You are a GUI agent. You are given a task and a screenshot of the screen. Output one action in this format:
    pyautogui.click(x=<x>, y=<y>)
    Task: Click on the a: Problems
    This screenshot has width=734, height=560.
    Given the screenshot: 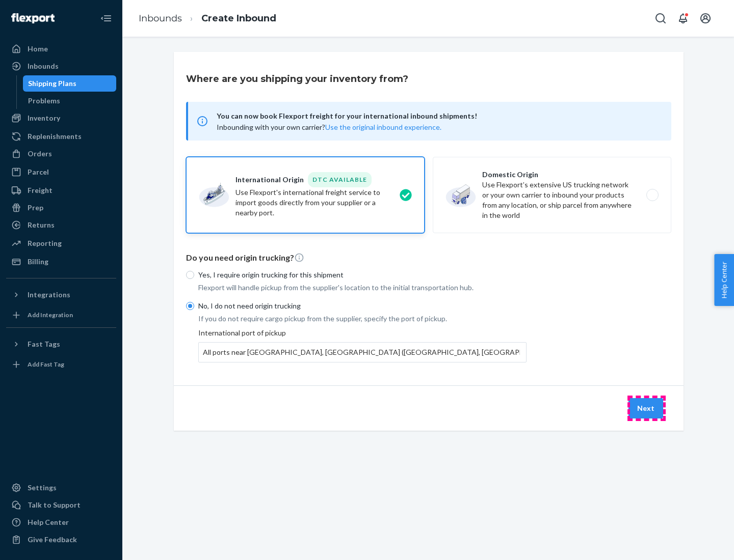 What is the action you would take?
    pyautogui.click(x=70, y=101)
    